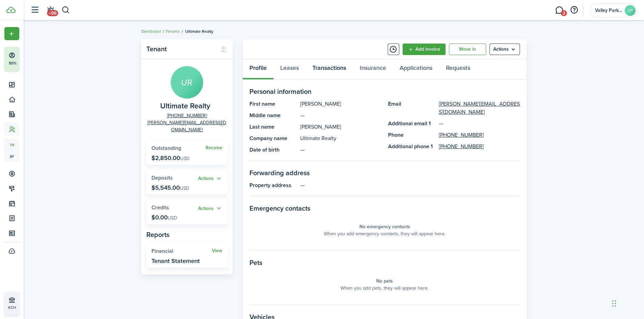  Describe the element at coordinates (35, 10) in the screenshot. I see `button: Open sidebar` at that location.